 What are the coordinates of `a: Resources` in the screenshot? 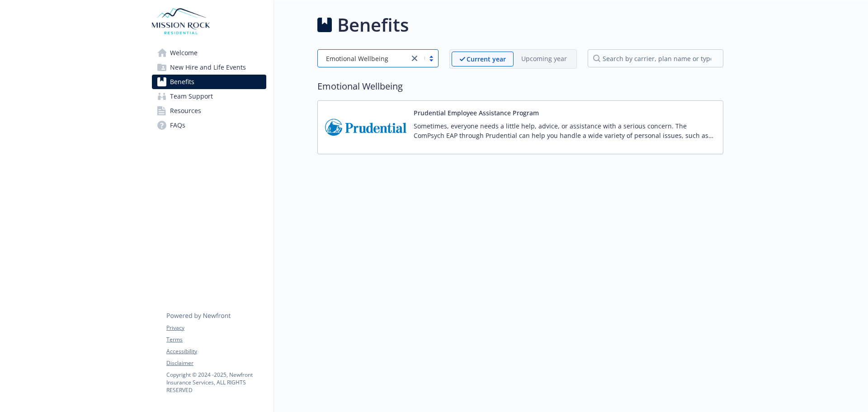 It's located at (209, 111).